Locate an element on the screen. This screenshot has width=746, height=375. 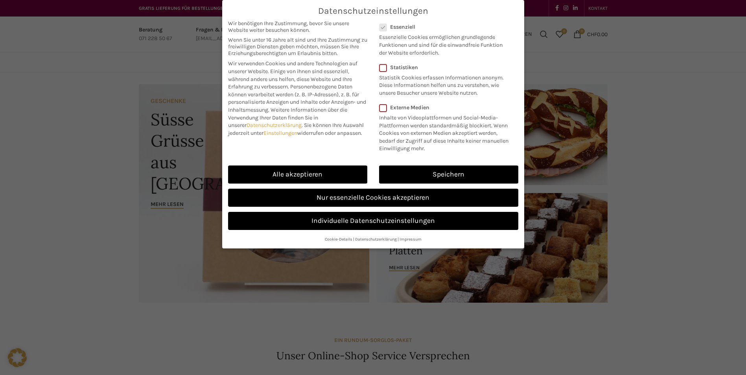
a: Individuelle Datenschutzeinstellungen is located at coordinates (373, 221).